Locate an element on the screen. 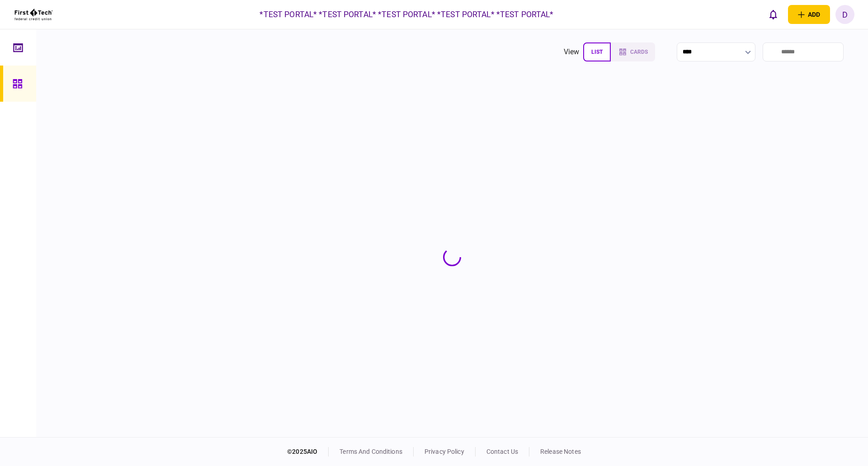 Image resolution: width=868 pixels, height=466 pixels. span: list is located at coordinates (597, 52).